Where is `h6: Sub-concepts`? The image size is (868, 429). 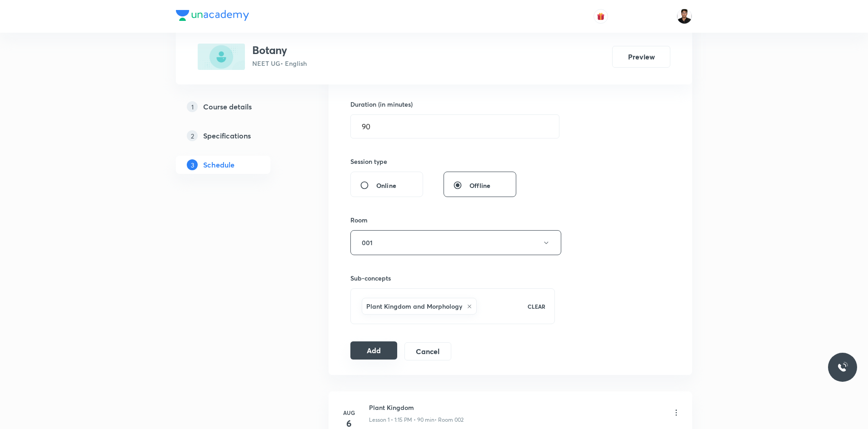
h6: Sub-concepts is located at coordinates (453, 277).